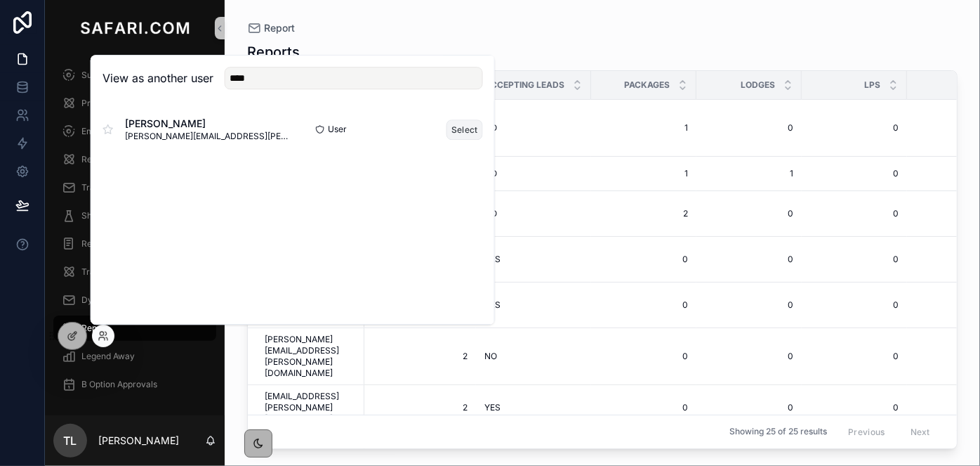  I want to click on span: User, so click(337, 130).